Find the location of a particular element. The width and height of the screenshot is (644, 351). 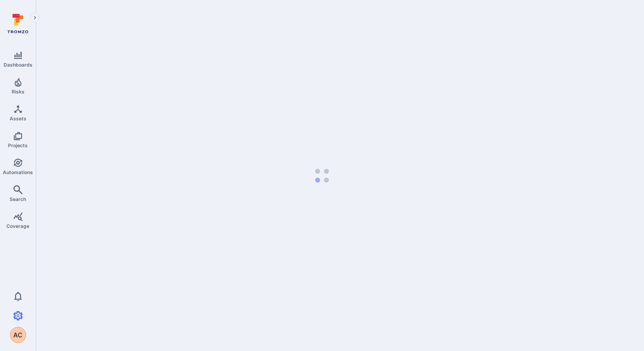

span: Dashboards is located at coordinates (18, 65).